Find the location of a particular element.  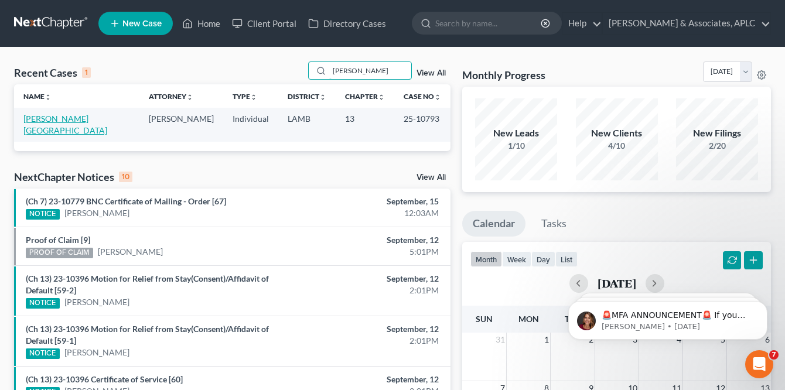

div: 1 is located at coordinates (86, 73).